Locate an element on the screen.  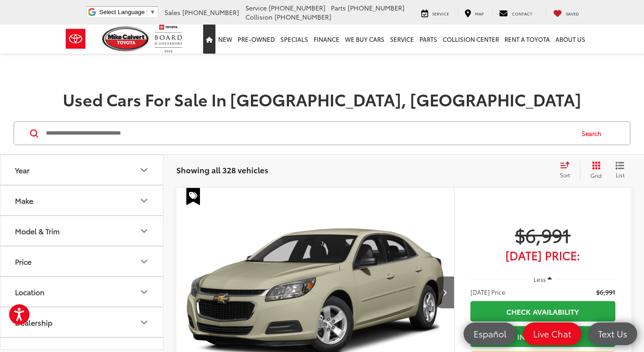
input: Search by Make, Model, or Keyword is located at coordinates (309, 133).